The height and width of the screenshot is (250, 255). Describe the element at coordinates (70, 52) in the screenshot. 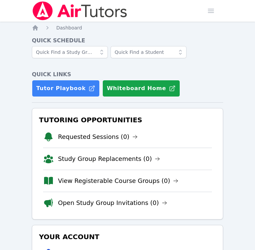

I see `input: Quick Find a Study Group` at that location.